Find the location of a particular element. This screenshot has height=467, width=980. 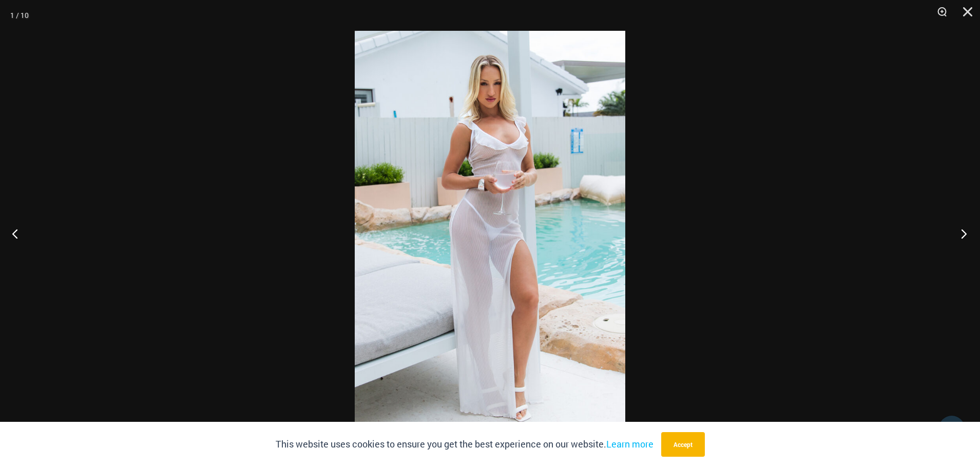

button: Next is located at coordinates (960, 234).